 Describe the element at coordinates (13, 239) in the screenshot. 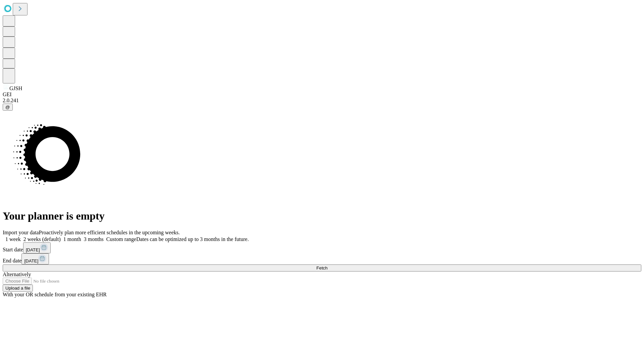

I see `span: 1 week` at that location.